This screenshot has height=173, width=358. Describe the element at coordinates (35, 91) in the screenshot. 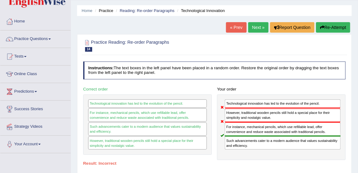

I see `a: Predictions` at that location.